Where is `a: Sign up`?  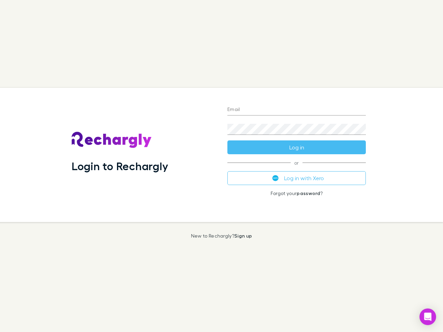 a: Sign up is located at coordinates (243, 236).